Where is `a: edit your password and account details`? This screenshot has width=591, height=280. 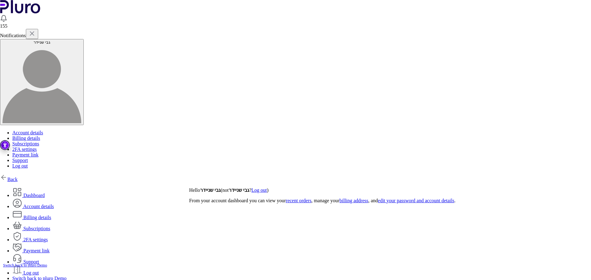
a: edit your password and account details is located at coordinates (416, 201).